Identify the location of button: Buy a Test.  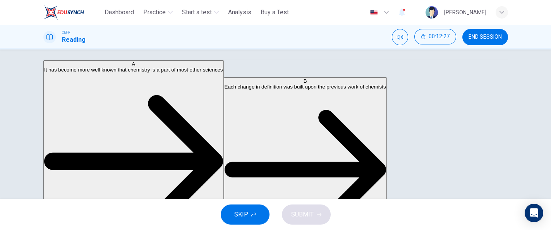
(274, 12).